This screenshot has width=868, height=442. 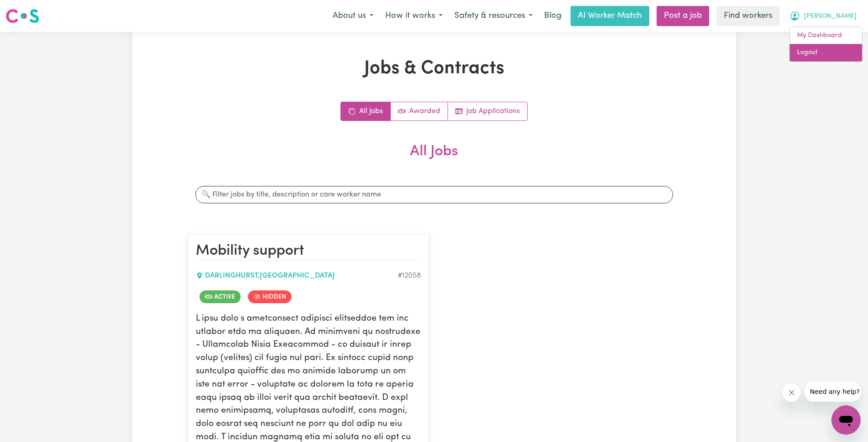 What do you see at coordinates (493, 16) in the screenshot?
I see `button: Safety & resources` at bounding box center [493, 16].